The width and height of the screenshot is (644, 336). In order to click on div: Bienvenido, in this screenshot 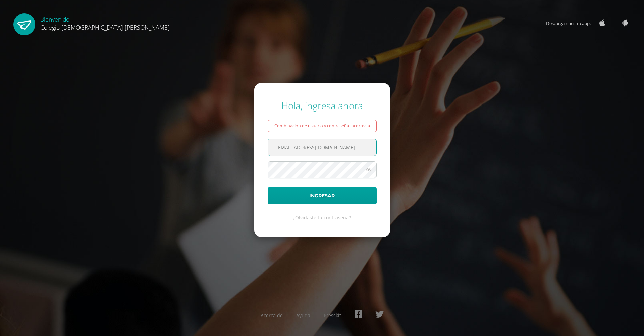, I will do `click(105, 22)`.